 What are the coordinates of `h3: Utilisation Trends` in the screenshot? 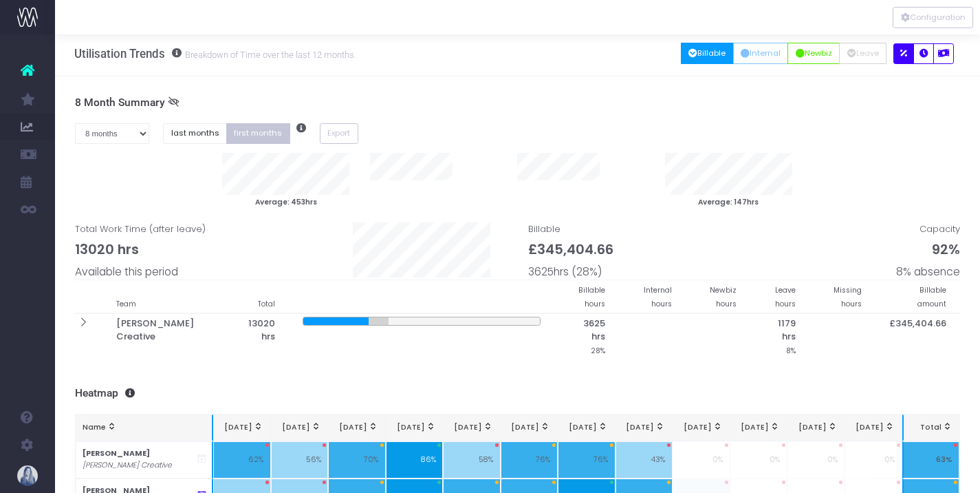 It's located at (215, 54).